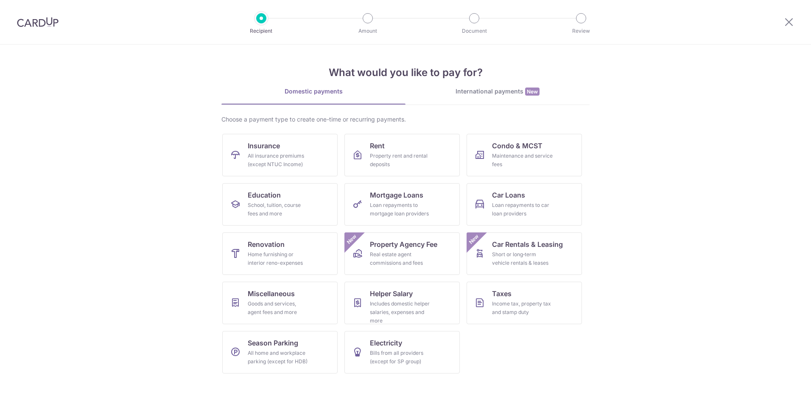 This screenshot has height=396, width=811. What do you see at coordinates (278, 258) in the screenshot?
I see `div: Home furnishing or interior reno-expenses` at bounding box center [278, 258].